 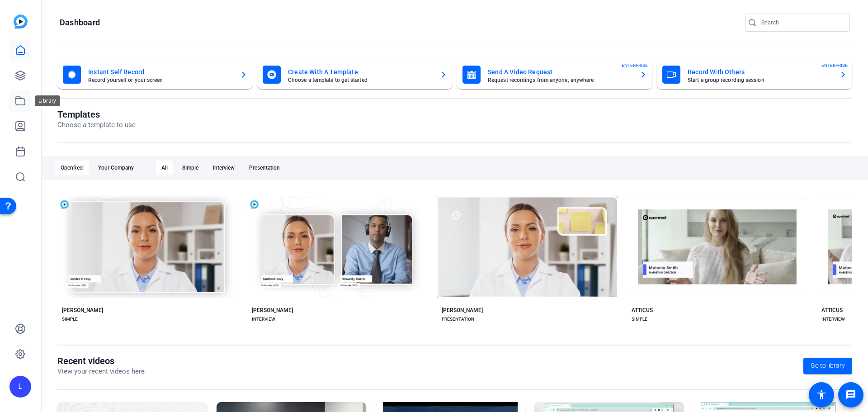 What do you see at coordinates (458, 320) in the screenshot?
I see `div: PRESENTATION` at bounding box center [458, 320].